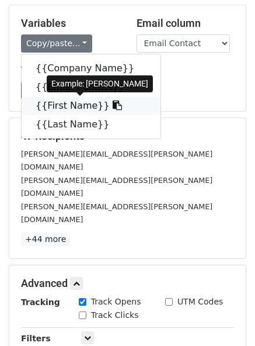 This screenshot has height=346, width=255. What do you see at coordinates (186, 23) in the screenshot?
I see `h5: Email column` at bounding box center [186, 23].